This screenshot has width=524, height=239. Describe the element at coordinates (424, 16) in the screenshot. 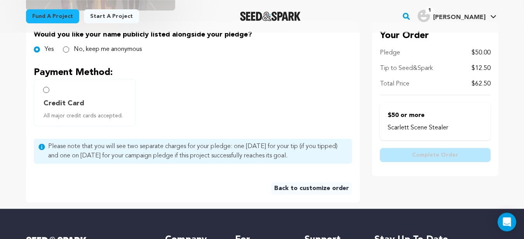

I see `img: user.png` at that location.